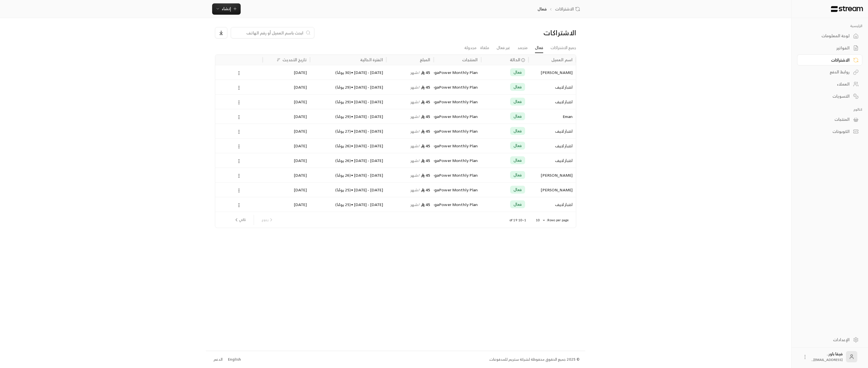 The width and height of the screenshot is (868, 368). I want to click on span: الحالة, so click(515, 60).